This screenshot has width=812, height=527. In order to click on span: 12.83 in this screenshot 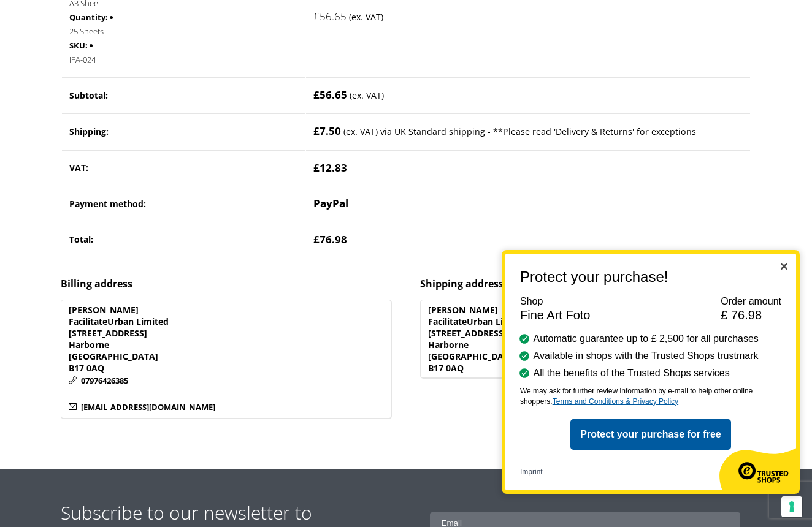, I will do `click(330, 167)`.